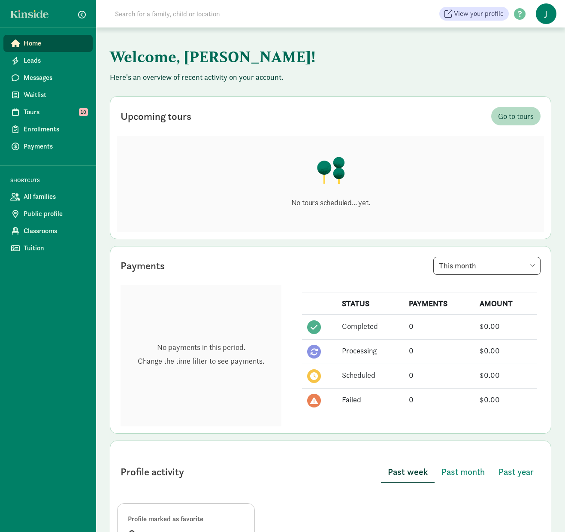 Image resolution: width=565 pixels, height=532 pixels. I want to click on a: Leads, so click(48, 60).